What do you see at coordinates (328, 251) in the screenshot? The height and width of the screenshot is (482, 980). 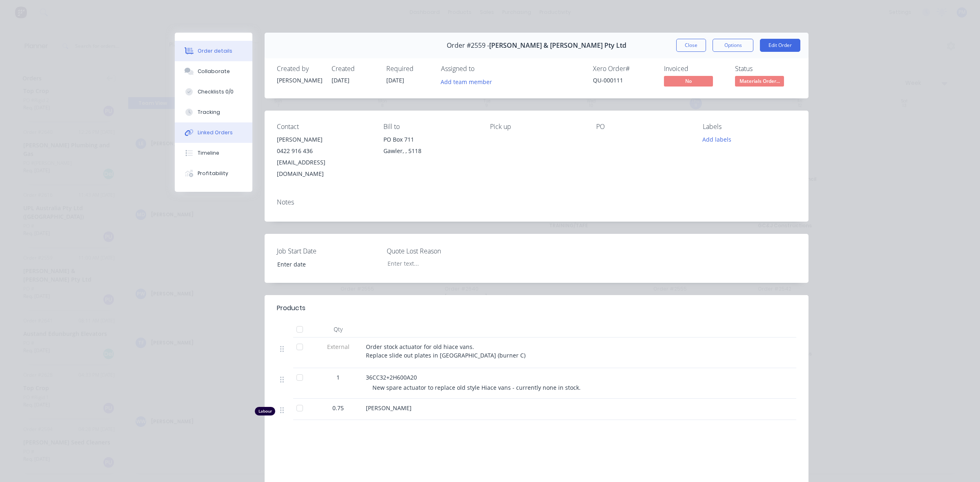 I see `label: Job Start Date` at bounding box center [328, 251].